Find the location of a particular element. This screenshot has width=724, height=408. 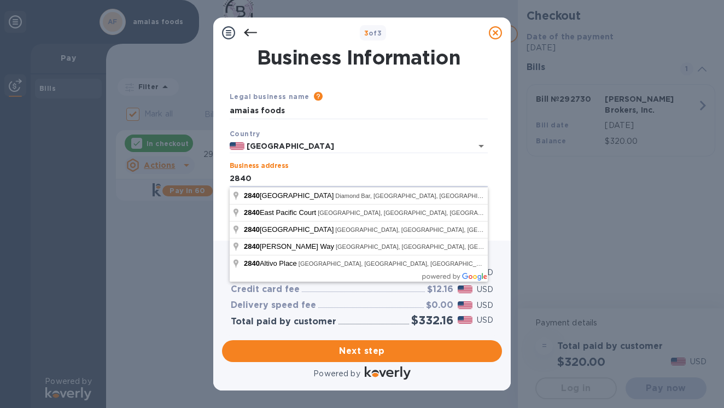

h2: $332.16 is located at coordinates (432, 320).